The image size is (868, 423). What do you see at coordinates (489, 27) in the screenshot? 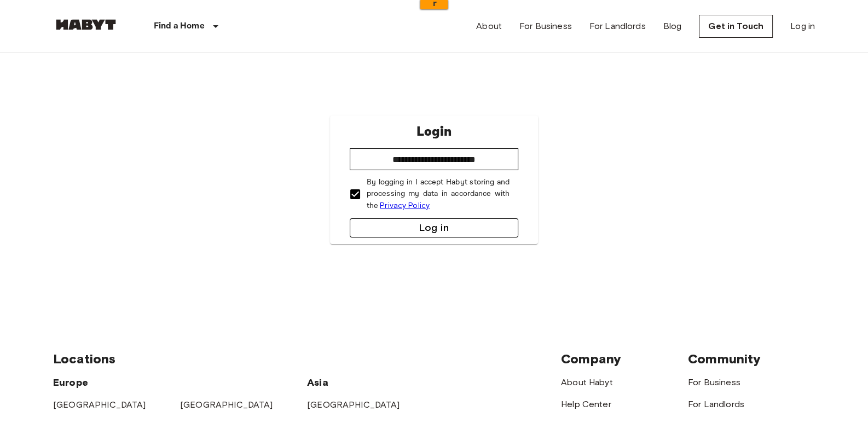
I see `a: About` at bounding box center [489, 27].